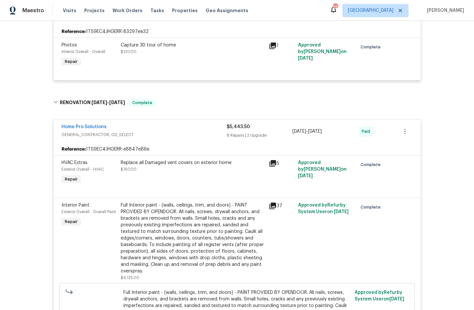 Image resolution: width=474 pixels, height=310 pixels. I want to click on div: 1, so click(282, 46).